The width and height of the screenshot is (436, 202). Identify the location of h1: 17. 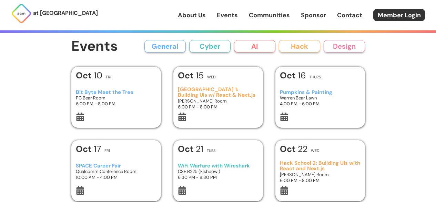
(88, 148).